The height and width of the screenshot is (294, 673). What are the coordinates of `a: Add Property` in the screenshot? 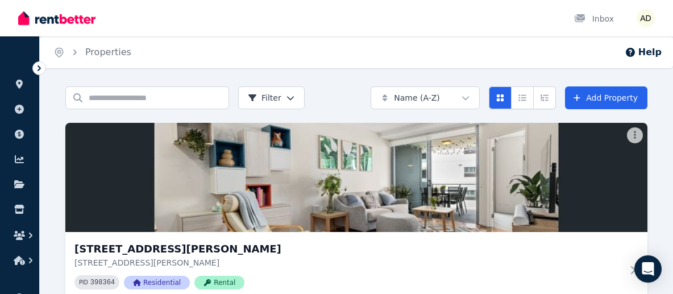 It's located at (606, 98).